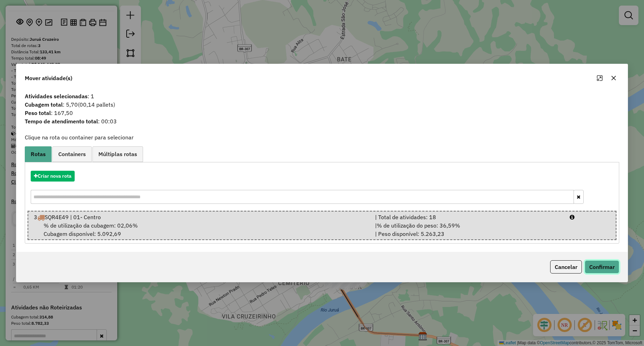 The height and width of the screenshot is (346, 644). What do you see at coordinates (322, 104) in the screenshot?
I see `span: : 5,70` at bounding box center [322, 104].